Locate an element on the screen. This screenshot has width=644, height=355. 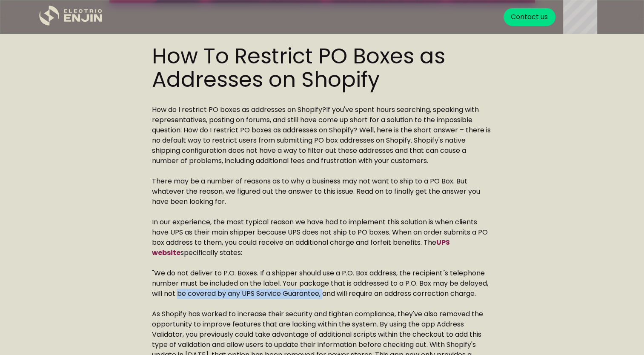
p: How do I restrict PO boxes as addresses on Shopify?If you've spent hours searching, speaking with... is located at coordinates (322, 136).